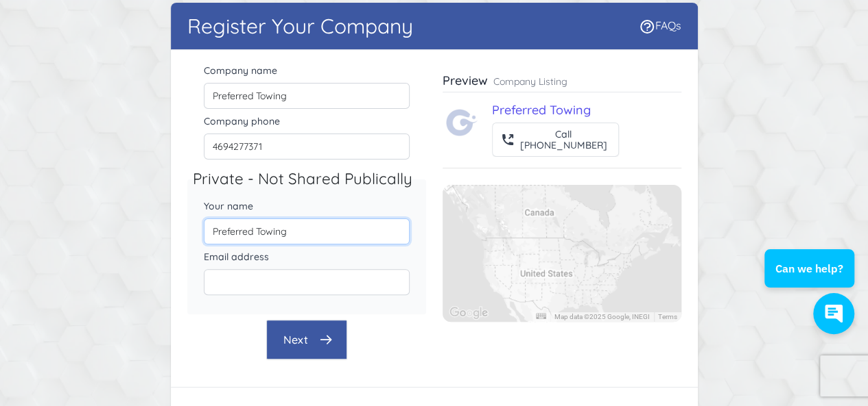 Image resolution: width=868 pixels, height=406 pixels. I want to click on img: Towing.com Logo, so click(462, 122).